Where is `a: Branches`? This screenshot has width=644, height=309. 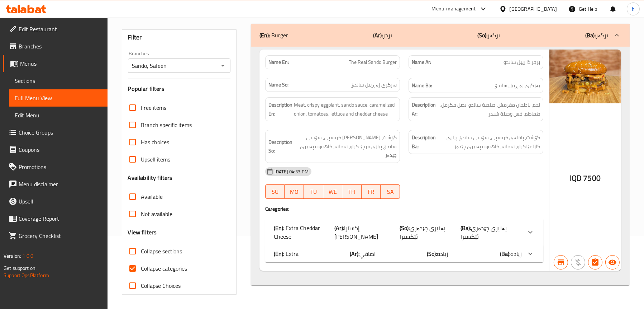 a: Branches is located at coordinates (55, 46).